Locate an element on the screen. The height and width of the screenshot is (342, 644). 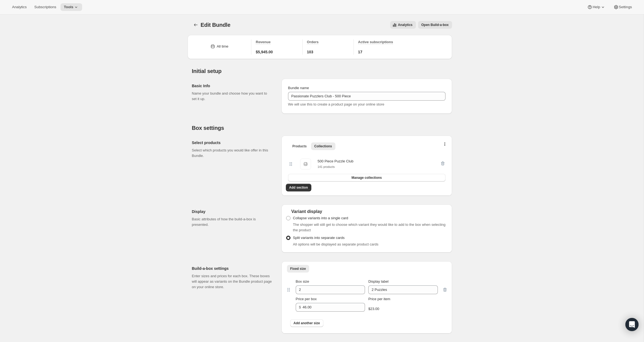
p: Basic attributes of how the build-a-box is presented. is located at coordinates (232, 222).